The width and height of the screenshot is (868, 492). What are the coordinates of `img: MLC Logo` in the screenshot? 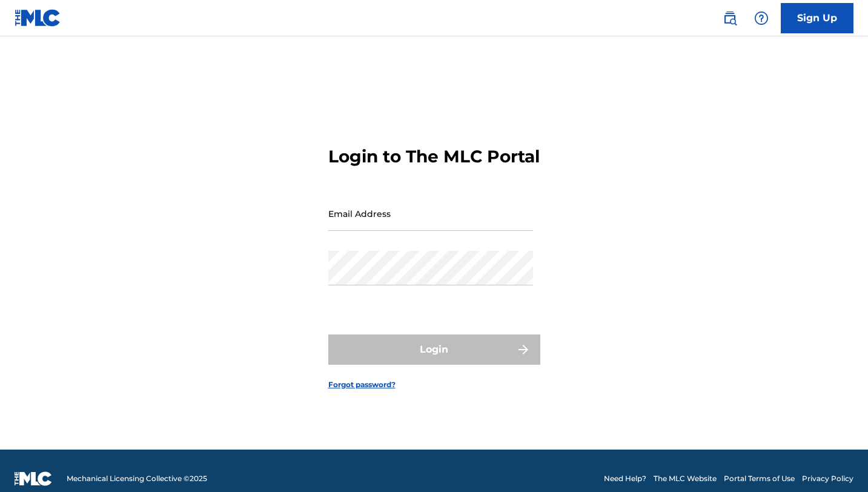 It's located at (38, 18).